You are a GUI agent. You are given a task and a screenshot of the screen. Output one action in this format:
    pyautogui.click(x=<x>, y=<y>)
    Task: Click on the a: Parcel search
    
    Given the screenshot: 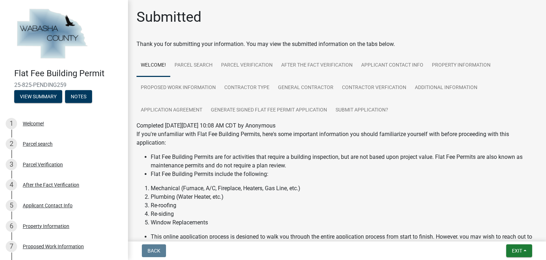 What is the action you would take?
    pyautogui.click(x=193, y=65)
    